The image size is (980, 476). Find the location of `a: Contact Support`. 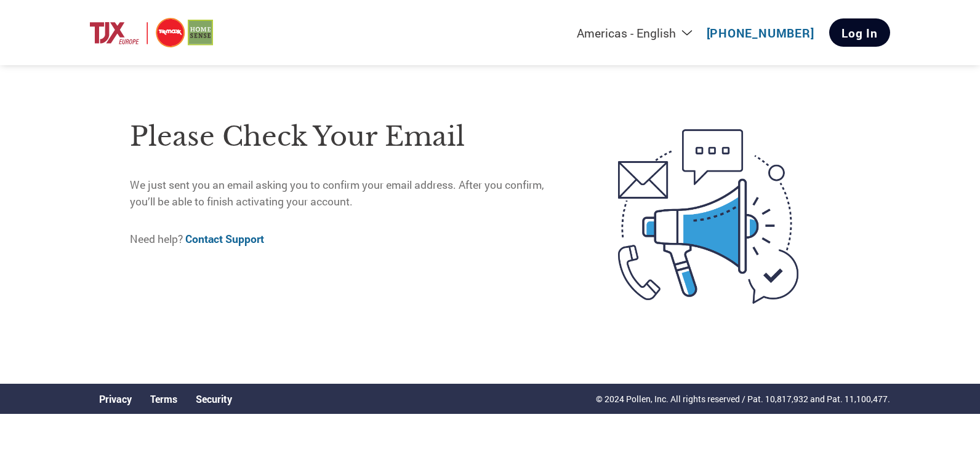

a: Contact Support is located at coordinates (224, 239).